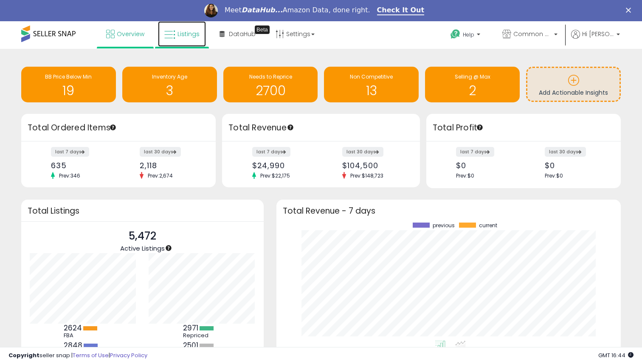 This screenshot has height=364, width=642. Describe the element at coordinates (283, 165) in the screenshot. I see `div: $24,990` at that location.